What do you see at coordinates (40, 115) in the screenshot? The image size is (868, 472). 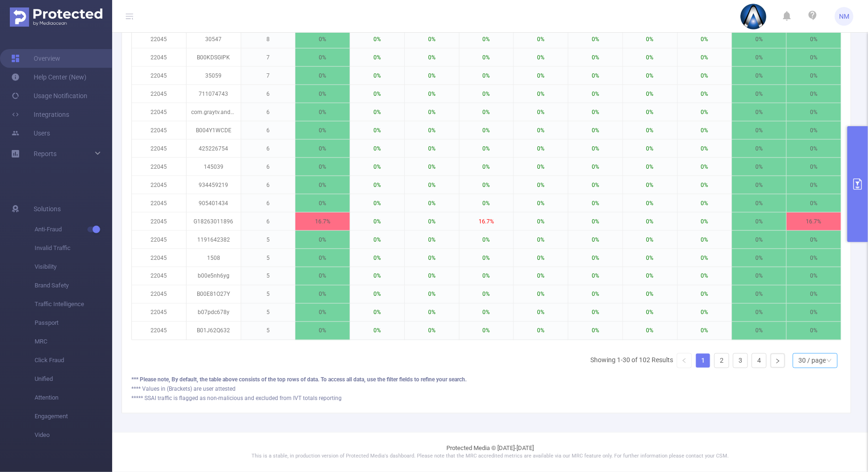 I see `a: Integrations` at bounding box center [40, 115].